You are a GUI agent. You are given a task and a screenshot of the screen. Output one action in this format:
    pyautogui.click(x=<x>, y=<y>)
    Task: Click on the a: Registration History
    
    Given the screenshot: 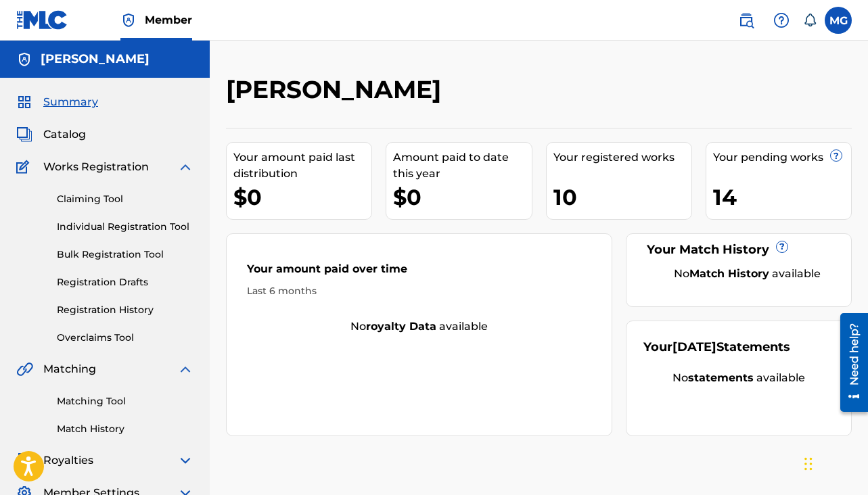 What is the action you would take?
    pyautogui.click(x=126, y=310)
    